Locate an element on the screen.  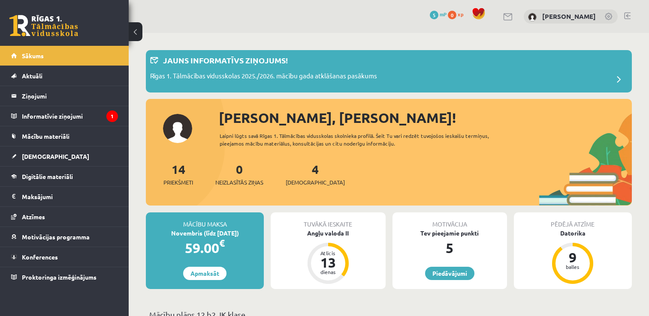
a: Informatīvie ziņojumi1 is located at coordinates (64, 116).